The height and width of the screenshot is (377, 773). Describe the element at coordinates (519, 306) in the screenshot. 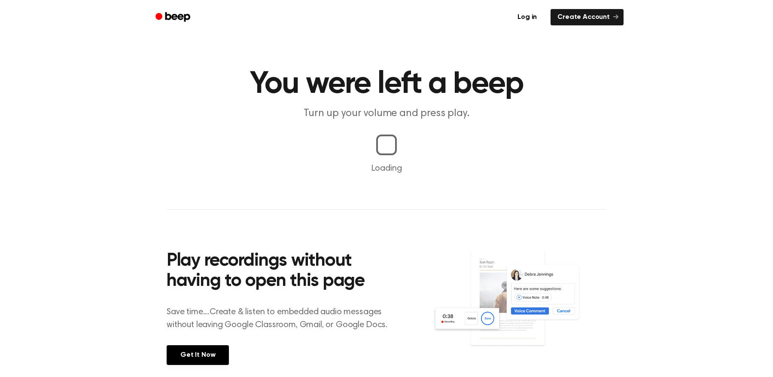

I see `img: Voice Comments on Docs and Recording Widget` at that location.